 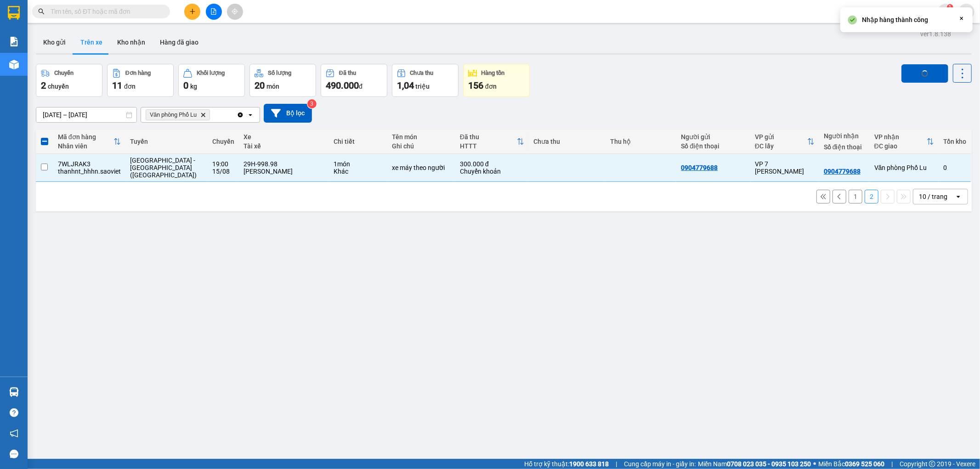 I want to click on span: Miền Nam, so click(x=755, y=464).